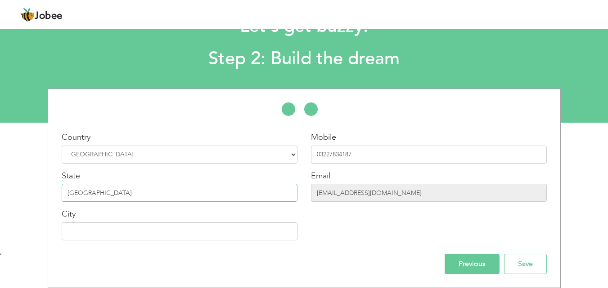  I want to click on label: Mobile, so click(323, 138).